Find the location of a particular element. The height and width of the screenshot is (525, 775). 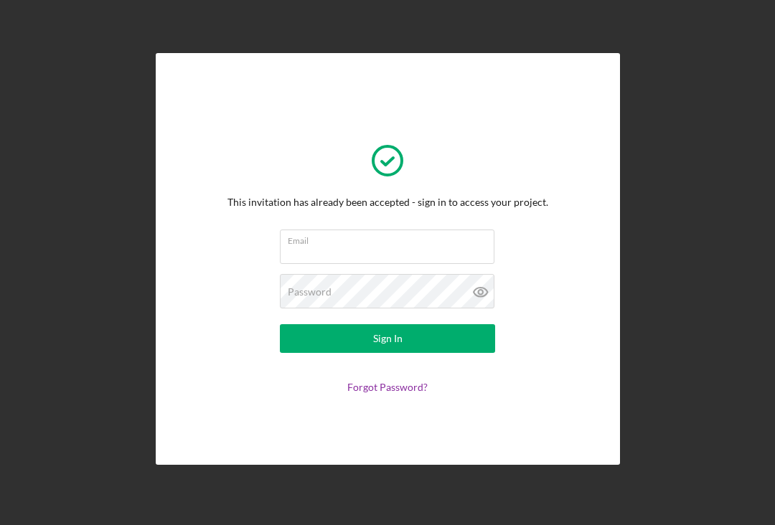

div: Sign In is located at coordinates (387, 339).